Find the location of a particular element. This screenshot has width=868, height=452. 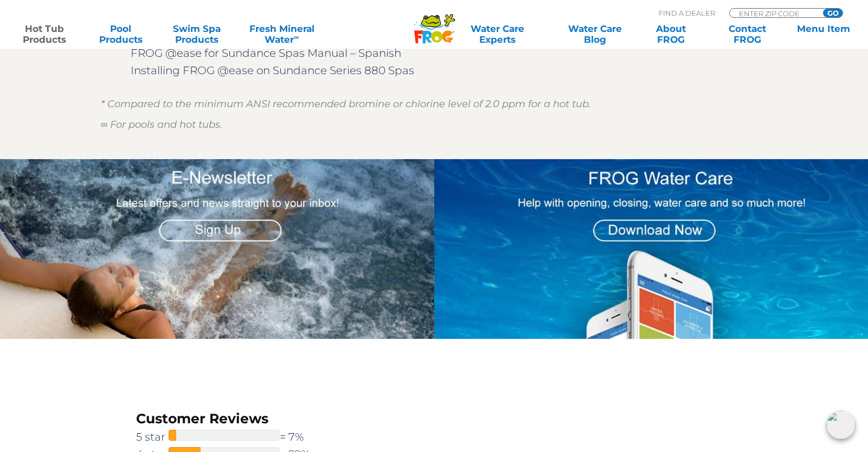

em: ∞ For pools and hot tubs. is located at coordinates (162, 125).